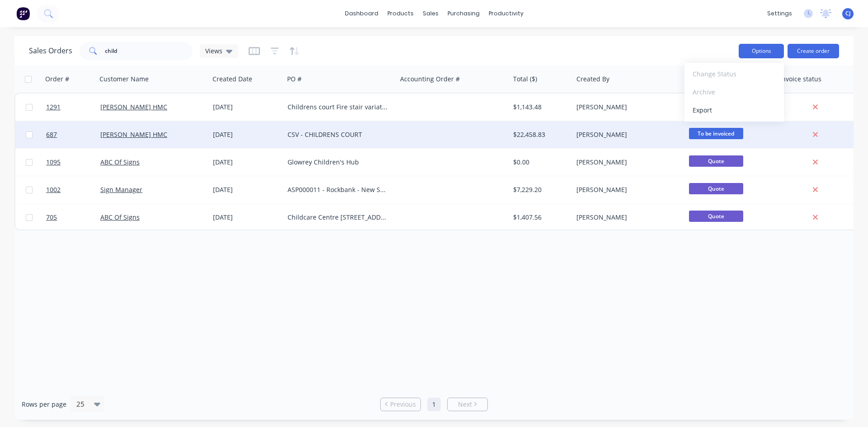 The image size is (868, 427). I want to click on span: Views, so click(214, 51).